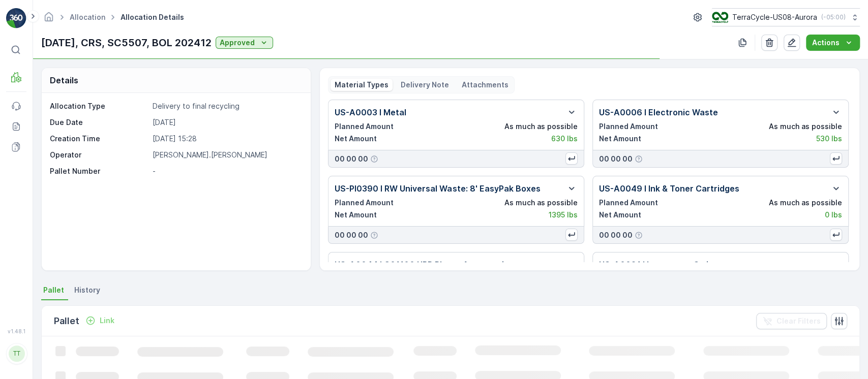 Image resolution: width=868 pixels, height=379 pixels. I want to click on p: Pallet, so click(67, 321).